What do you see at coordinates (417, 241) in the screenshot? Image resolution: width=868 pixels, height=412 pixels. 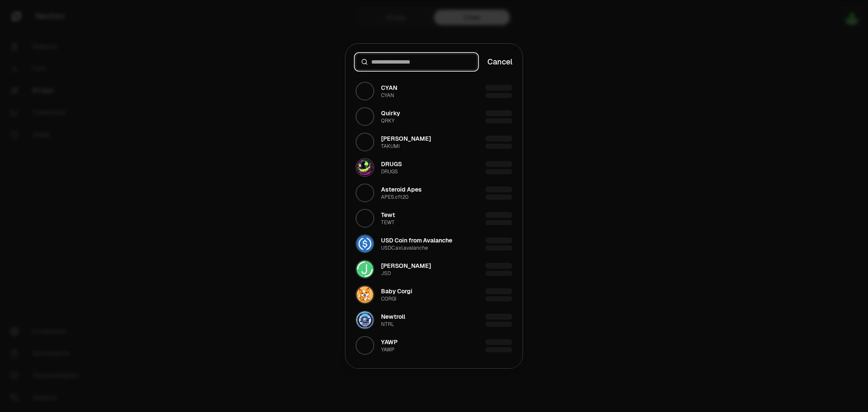 I see `div: USD Coin from Avalanche` at bounding box center [417, 241].